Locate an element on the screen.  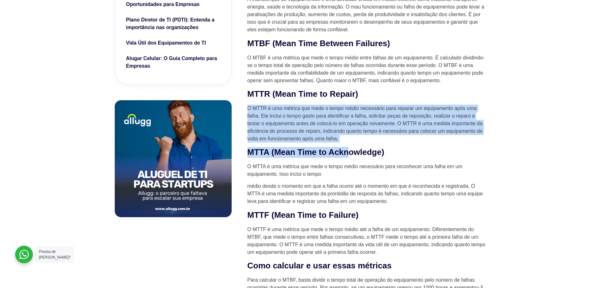
div: Chat Widget is located at coordinates (545, 248).